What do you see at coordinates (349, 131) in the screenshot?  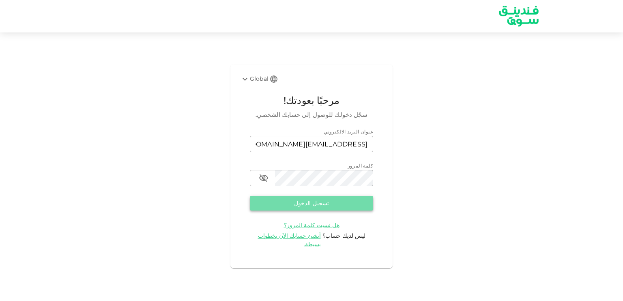 I see `span: عنوان البريد الالكتروني` at bounding box center [349, 131].